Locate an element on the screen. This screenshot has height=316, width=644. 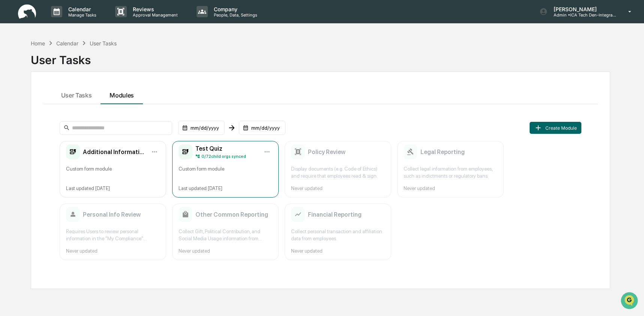
p: How can we help? is located at coordinates (72, 22).